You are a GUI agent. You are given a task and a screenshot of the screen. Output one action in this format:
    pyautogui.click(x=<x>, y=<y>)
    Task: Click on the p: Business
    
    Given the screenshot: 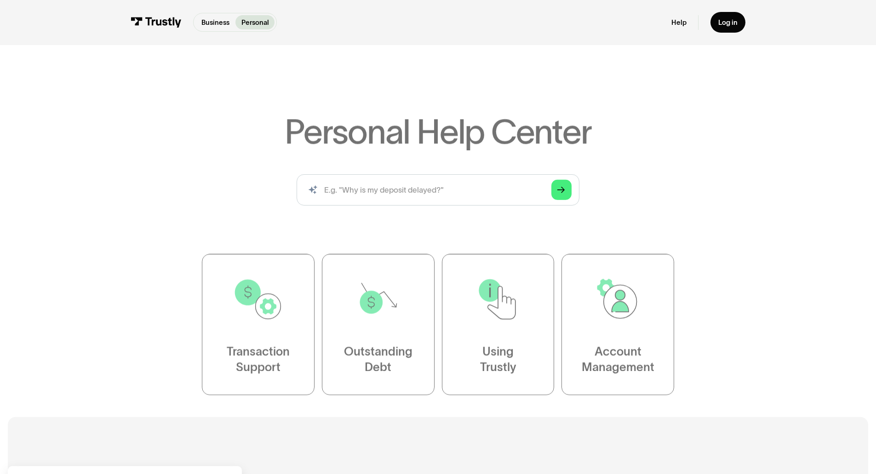 What is the action you would take?
    pyautogui.click(x=215, y=23)
    